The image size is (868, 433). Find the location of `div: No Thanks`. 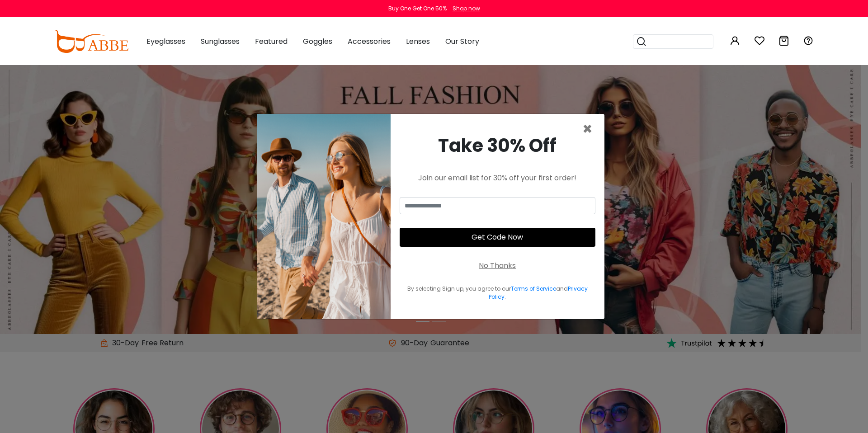

div: No Thanks is located at coordinates (497, 265).